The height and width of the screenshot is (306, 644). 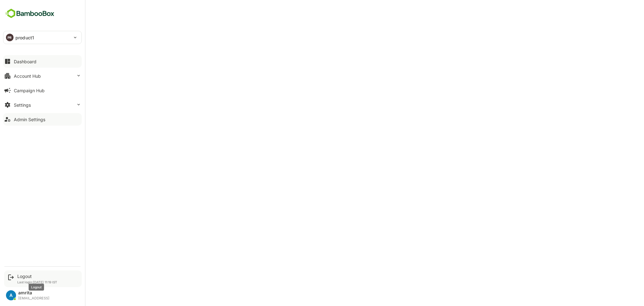 What do you see at coordinates (11, 295) in the screenshot?
I see `div: A` at bounding box center [11, 295].